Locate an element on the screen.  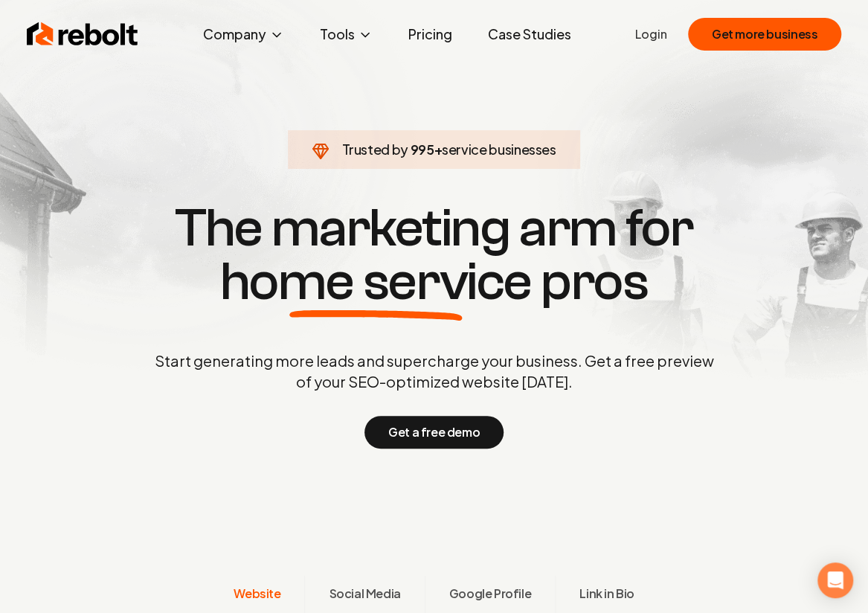
button: Get more business is located at coordinates (765, 34).